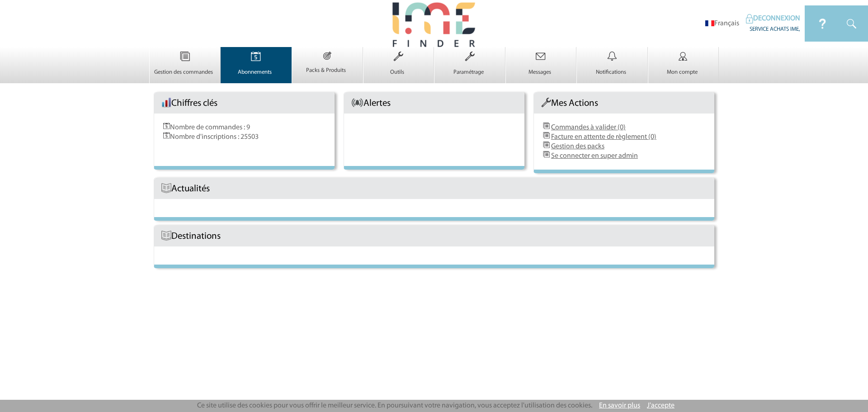 This screenshot has width=868, height=412. Describe the element at coordinates (244, 136) in the screenshot. I see `div: Nombre de commandes : 9 Nombre d'inscriptions : 25503` at that location.